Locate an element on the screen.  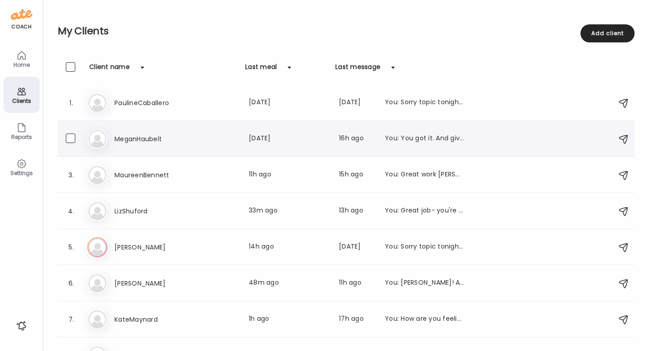
div: 14h ago is located at coordinates (288, 247).